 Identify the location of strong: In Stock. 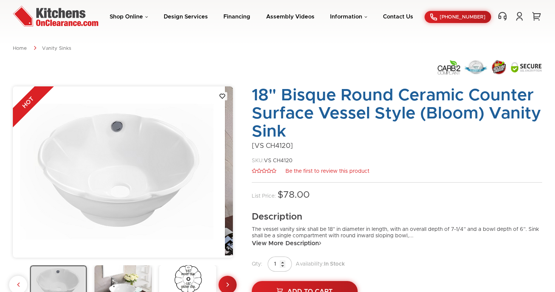
(334, 264).